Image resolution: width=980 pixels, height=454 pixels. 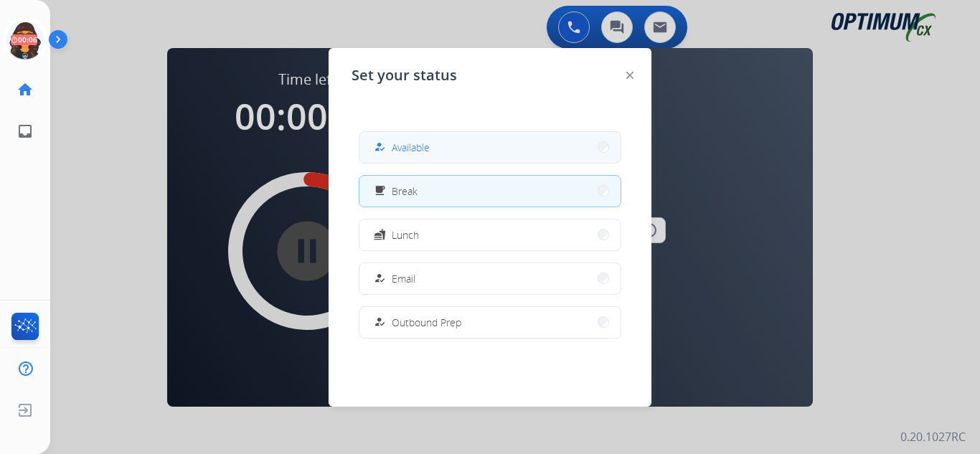 What do you see at coordinates (25, 90) in the screenshot?
I see `mat-icon: home` at bounding box center [25, 90].